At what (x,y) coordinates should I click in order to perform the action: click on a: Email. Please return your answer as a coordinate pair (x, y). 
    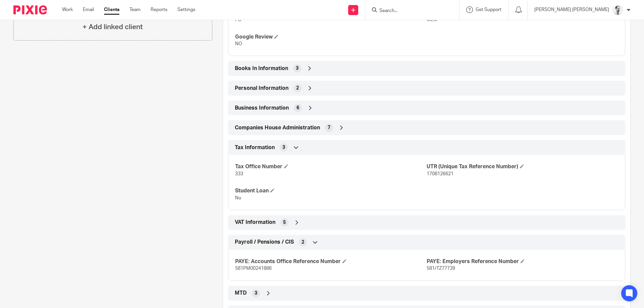
    Looking at the image, I should click on (88, 10).